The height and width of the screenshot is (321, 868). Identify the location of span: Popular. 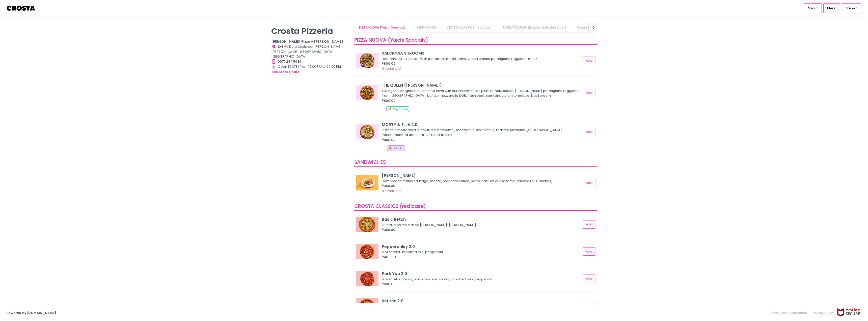
(398, 148).